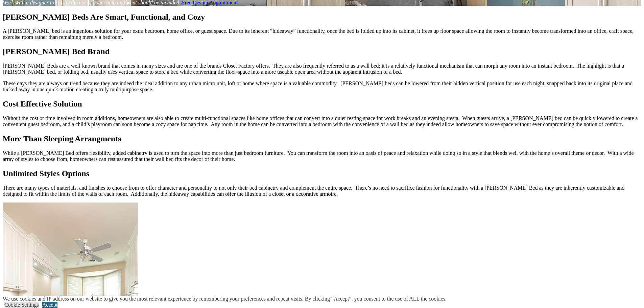 The width and height of the screenshot is (644, 308). Describe the element at coordinates (50, 305) in the screenshot. I see `a: Accept` at that location.